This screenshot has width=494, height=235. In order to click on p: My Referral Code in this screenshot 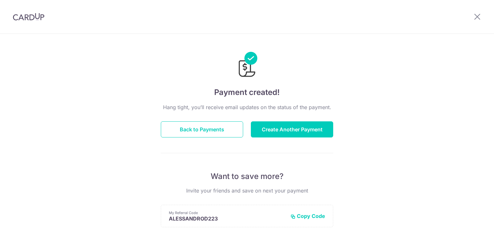, I will do `click(227, 212)`.